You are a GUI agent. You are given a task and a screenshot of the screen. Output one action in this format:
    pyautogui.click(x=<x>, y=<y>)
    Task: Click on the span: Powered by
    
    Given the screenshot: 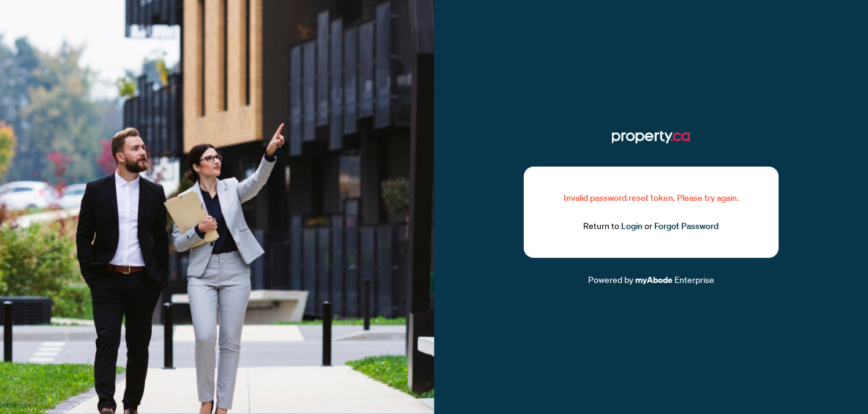 What is the action you would take?
    pyautogui.click(x=610, y=279)
    